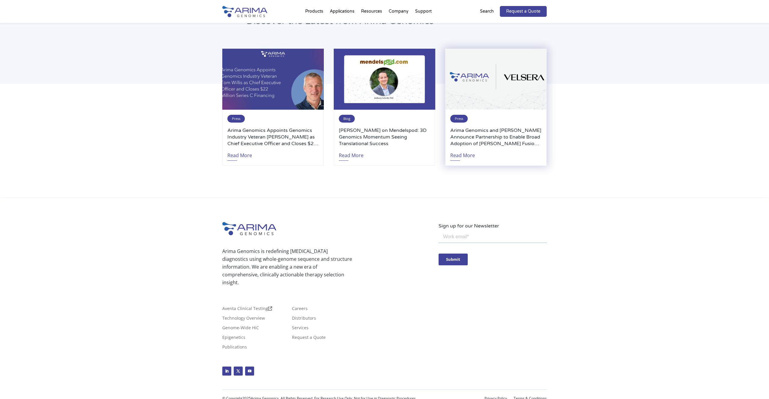 Image resolution: width=769 pixels, height=399 pixels. What do you see at coordinates (300, 310) in the screenshot?
I see `a: Careers` at bounding box center [300, 310].